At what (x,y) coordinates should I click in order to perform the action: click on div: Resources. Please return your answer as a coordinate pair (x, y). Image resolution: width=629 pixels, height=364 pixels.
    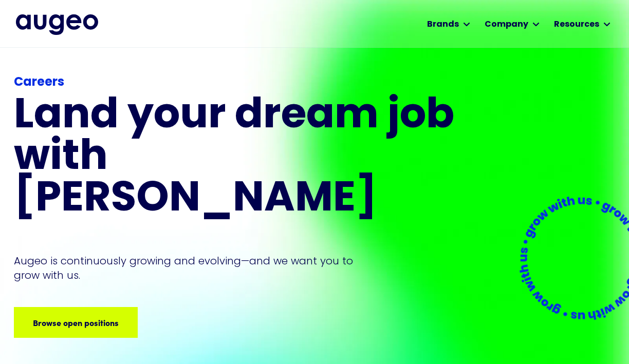
    Looking at the image, I should click on (577, 25).